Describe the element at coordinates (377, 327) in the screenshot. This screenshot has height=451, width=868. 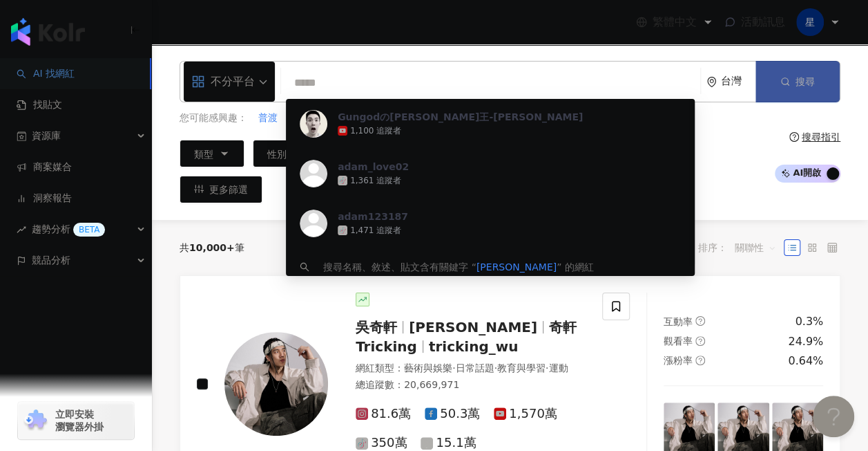
I see `span: 吳奇軒` at that location.